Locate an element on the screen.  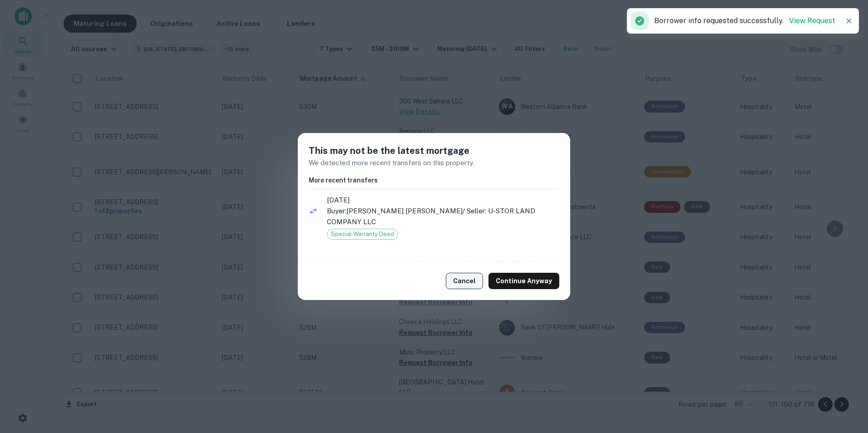
h5: This may not be the latest mortgage is located at coordinates (434, 151).